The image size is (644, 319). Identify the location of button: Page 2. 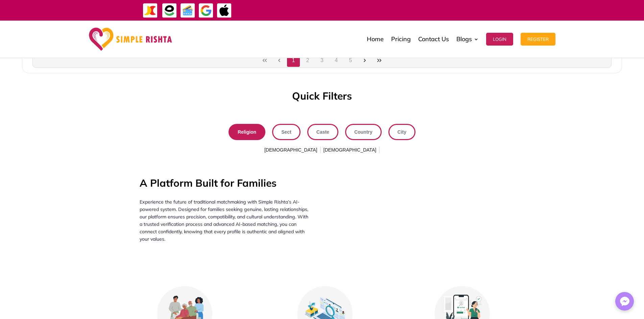
(308, 60).